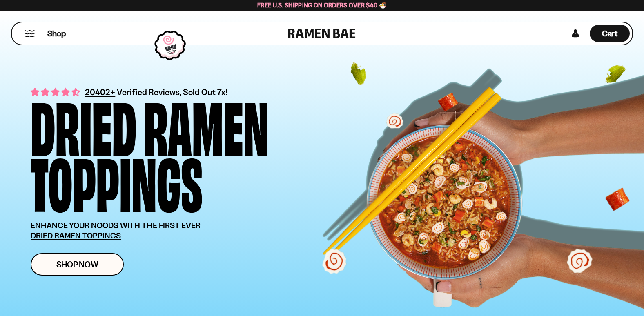 The height and width of the screenshot is (316, 644). What do you see at coordinates (83, 124) in the screenshot?
I see `div: Dried` at bounding box center [83, 124].